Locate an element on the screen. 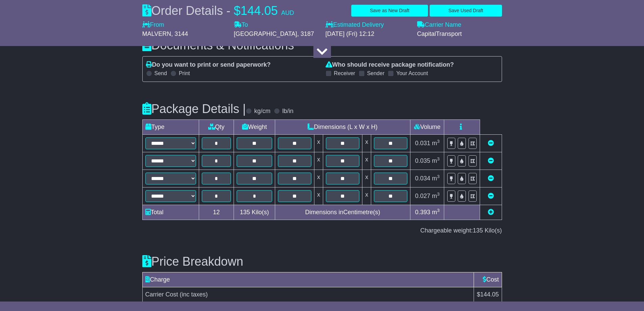  span: $144.05 is located at coordinates (487, 295).